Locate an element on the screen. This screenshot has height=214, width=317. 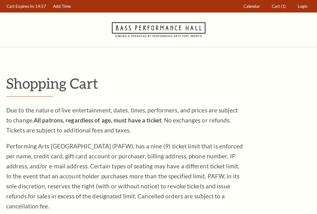
a: Calendar is located at coordinates (252, 6).